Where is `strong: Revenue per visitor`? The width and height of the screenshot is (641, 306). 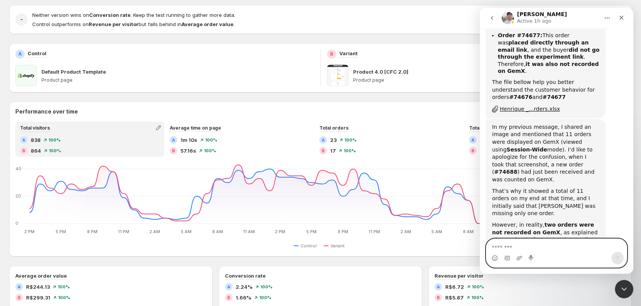
strong: Revenue per visitor is located at coordinates (114, 24).